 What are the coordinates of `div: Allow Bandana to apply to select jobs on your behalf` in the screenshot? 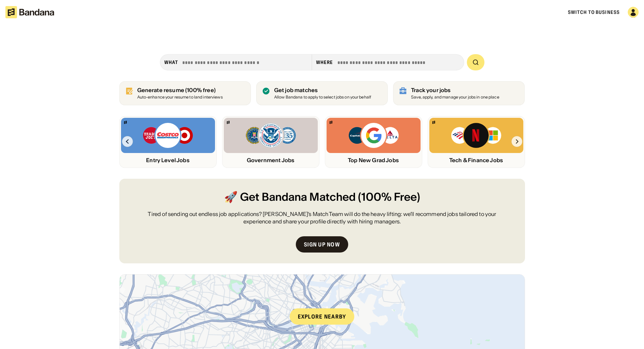 It's located at (323, 97).